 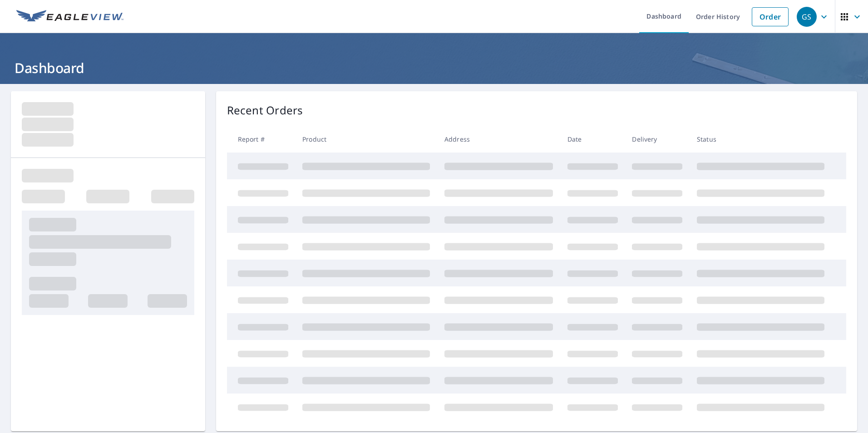 I want to click on a: Order, so click(x=770, y=17).